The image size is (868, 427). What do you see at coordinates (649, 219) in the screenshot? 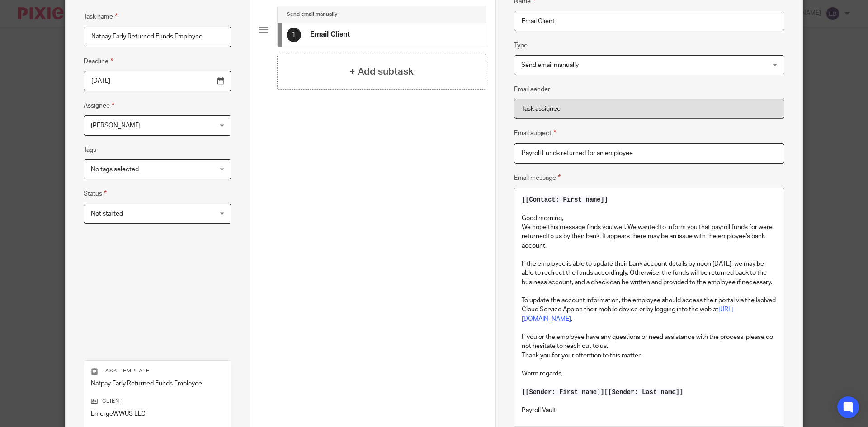
I see `p: Good morning,` at bounding box center [649, 219].